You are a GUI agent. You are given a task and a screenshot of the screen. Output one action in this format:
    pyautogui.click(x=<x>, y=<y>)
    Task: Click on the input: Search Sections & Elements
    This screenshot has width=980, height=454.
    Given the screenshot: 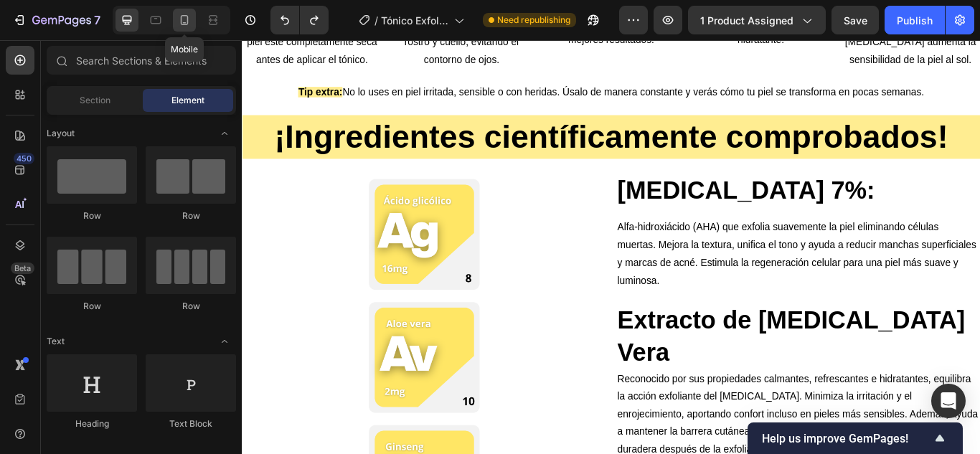 What is the action you would take?
    pyautogui.click(x=141, y=60)
    